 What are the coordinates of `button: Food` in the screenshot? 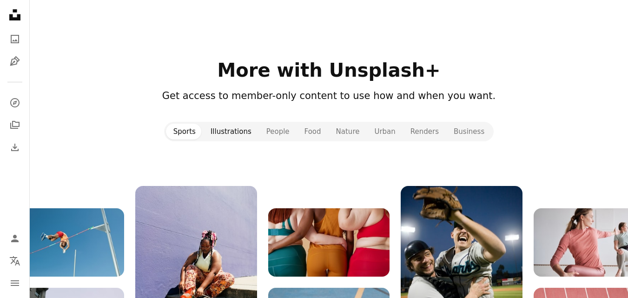 It's located at (313, 132).